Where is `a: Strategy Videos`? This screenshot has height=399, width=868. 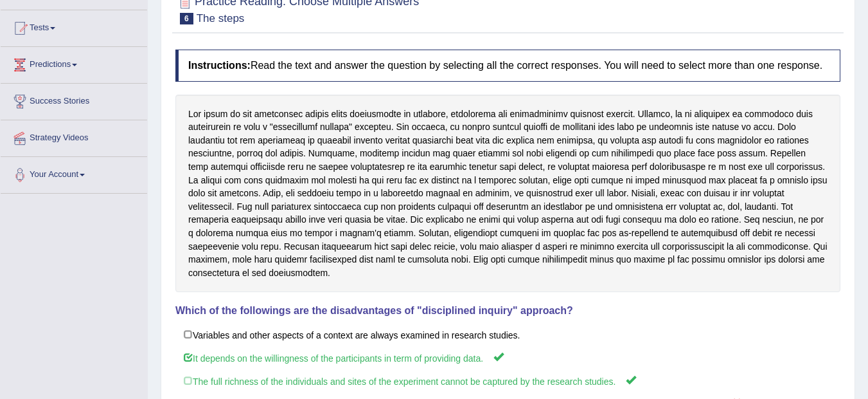
a: Strategy Videos is located at coordinates (74, 136).